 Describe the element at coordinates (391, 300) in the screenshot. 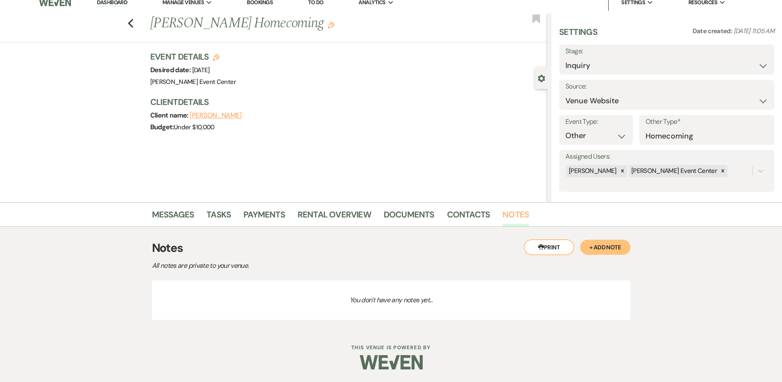

I see `p: You don't have any notes yet...` at that location.